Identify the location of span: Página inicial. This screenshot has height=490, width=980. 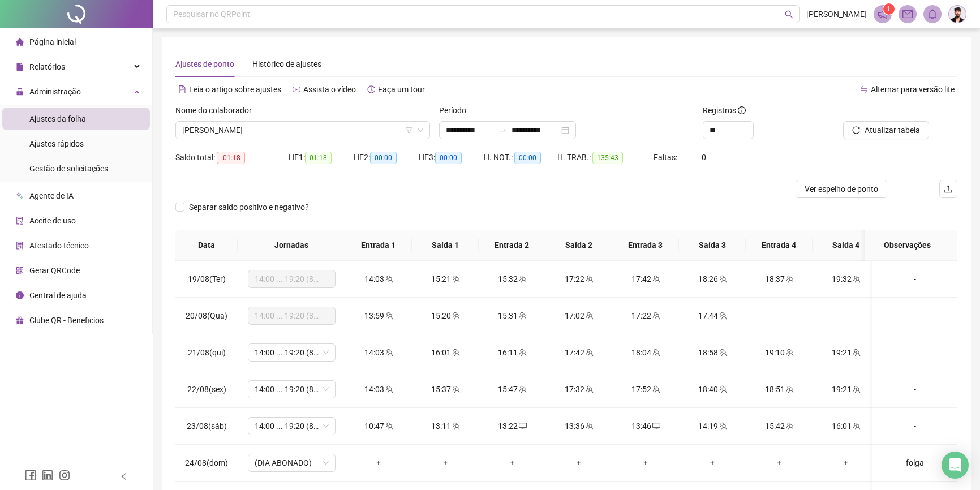
(53, 41).